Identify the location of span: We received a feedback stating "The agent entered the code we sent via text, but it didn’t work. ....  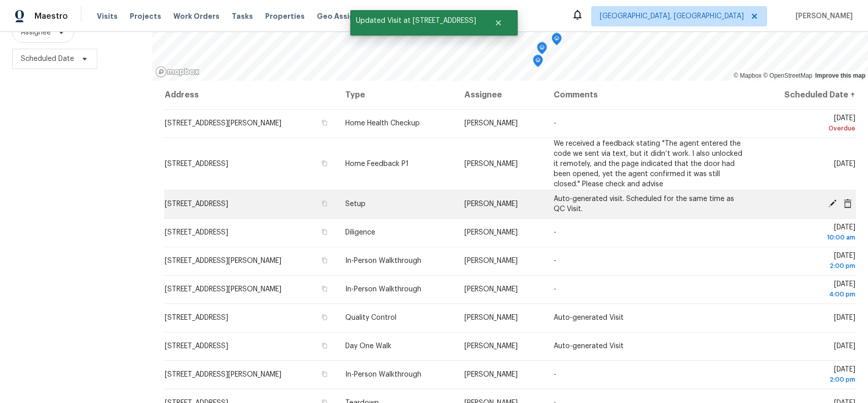
(648, 164).